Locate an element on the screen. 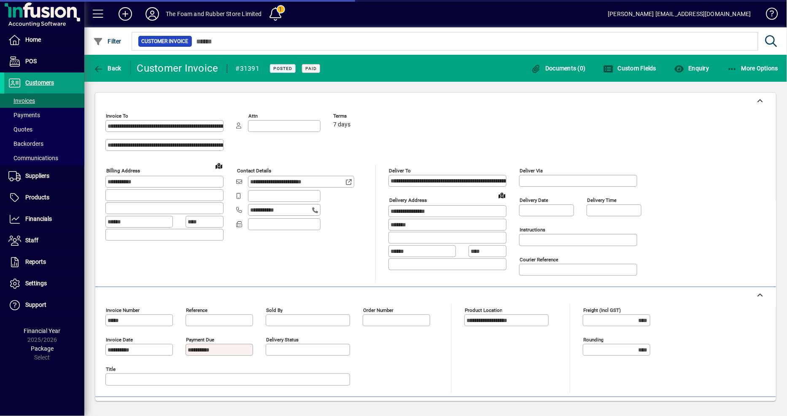 Image resolution: width=787 pixels, height=416 pixels. div: Customer Invoice is located at coordinates (177, 68).